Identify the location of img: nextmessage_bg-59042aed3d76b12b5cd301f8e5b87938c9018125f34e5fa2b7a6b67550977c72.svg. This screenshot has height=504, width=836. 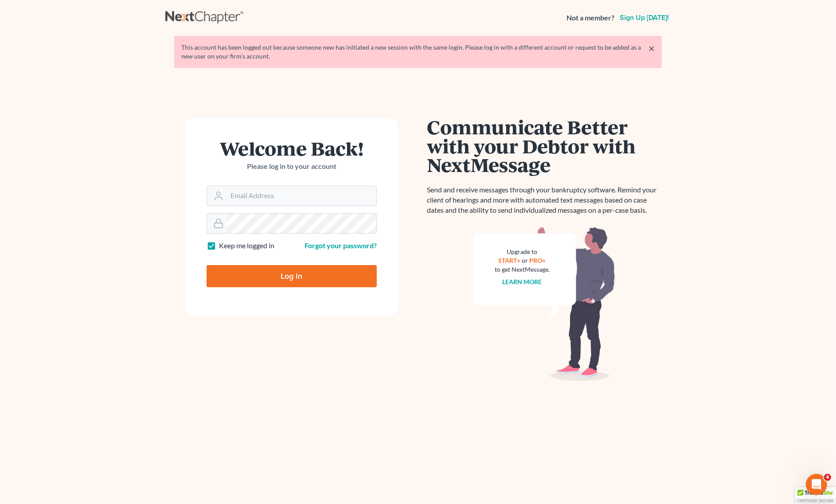
(545, 303).